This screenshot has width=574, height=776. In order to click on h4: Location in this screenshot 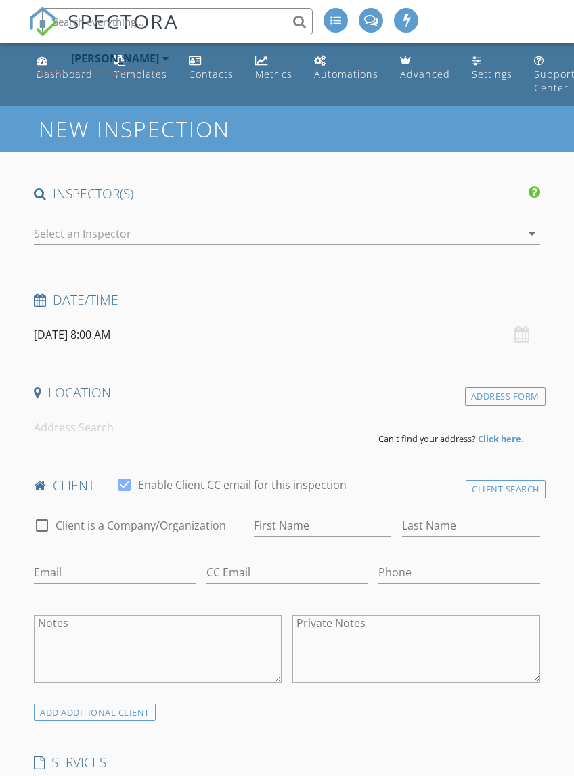, I will do `click(287, 393)`.